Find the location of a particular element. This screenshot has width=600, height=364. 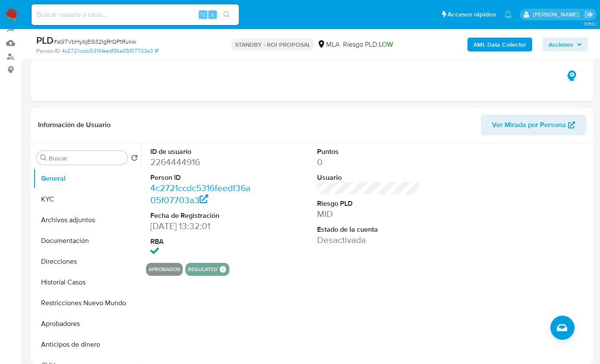

p: STANDBY - ROI PROPOSAL is located at coordinates (273, 45).